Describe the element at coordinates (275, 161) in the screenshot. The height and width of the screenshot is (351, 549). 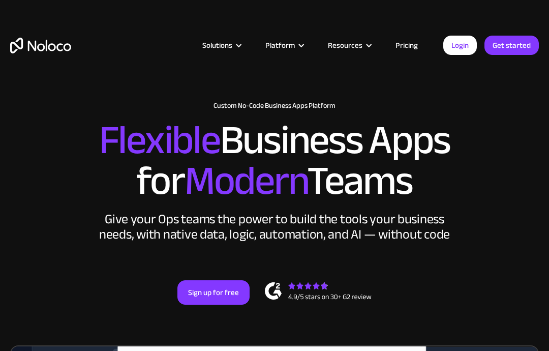
I see `h2: Business Apps for Teams` at that location.